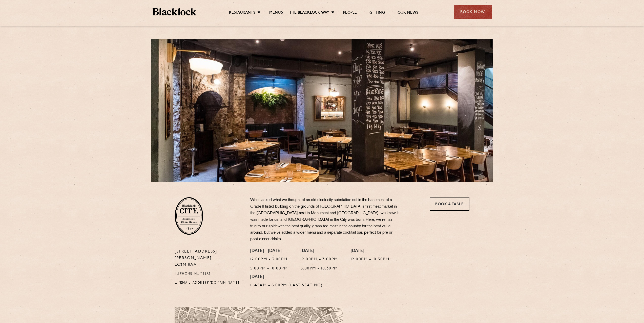 The image size is (644, 323). Describe the element at coordinates (287, 286) in the screenshot. I see `p: 11:45am - 6:00pm (Last Seating)` at that location.